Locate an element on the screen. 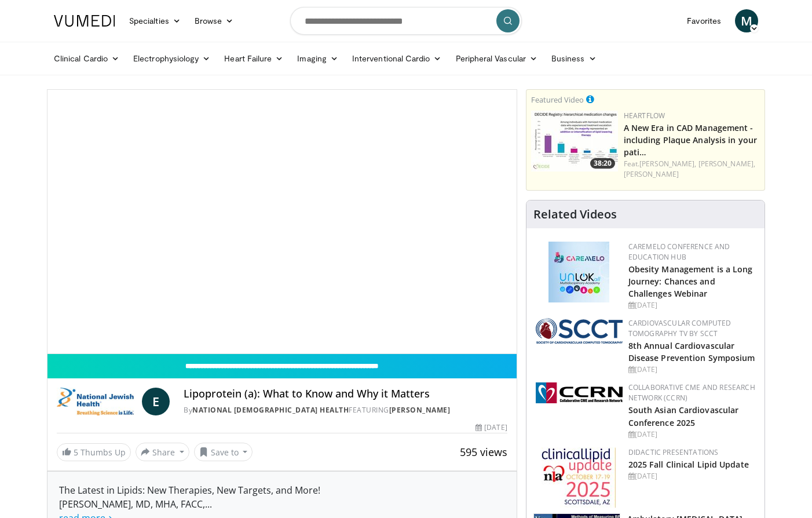  a: Obesity Management is a Long Journey: Chances and Challenges Webinar is located at coordinates (690, 281).